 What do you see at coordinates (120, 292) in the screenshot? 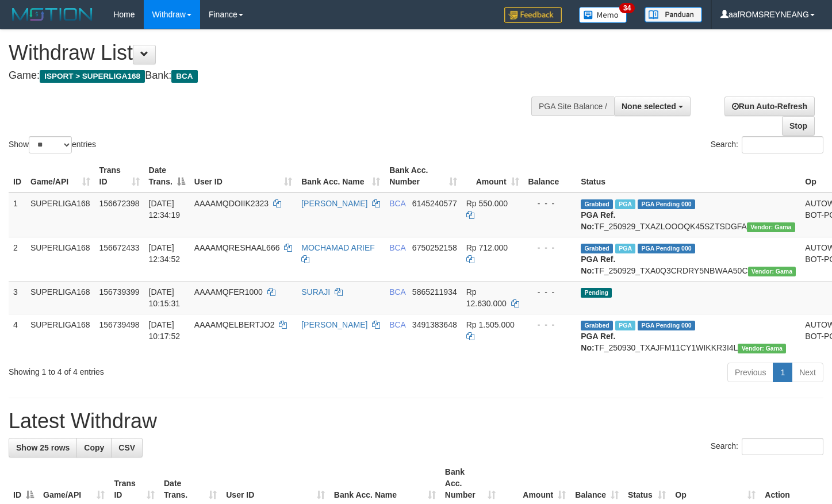
I see `span: 156739399` at bounding box center [120, 292].